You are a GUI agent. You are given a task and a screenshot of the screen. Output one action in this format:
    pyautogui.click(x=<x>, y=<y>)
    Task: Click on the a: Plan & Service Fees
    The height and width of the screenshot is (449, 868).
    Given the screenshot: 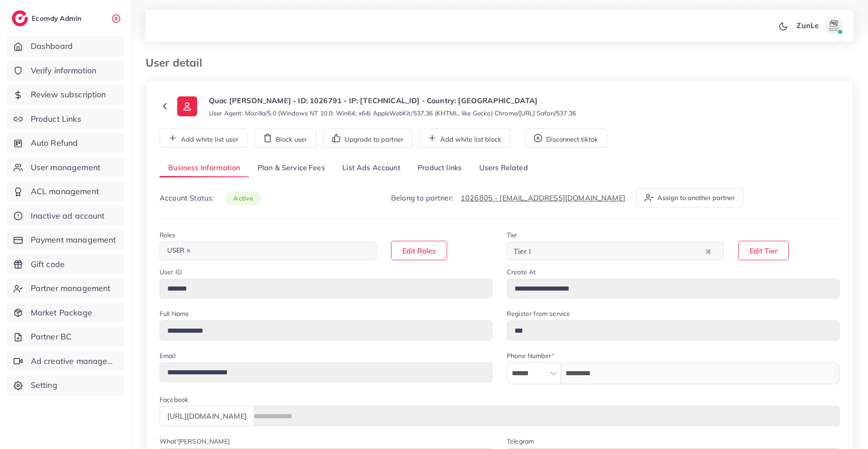 What is the action you would take?
    pyautogui.click(x=291, y=168)
    